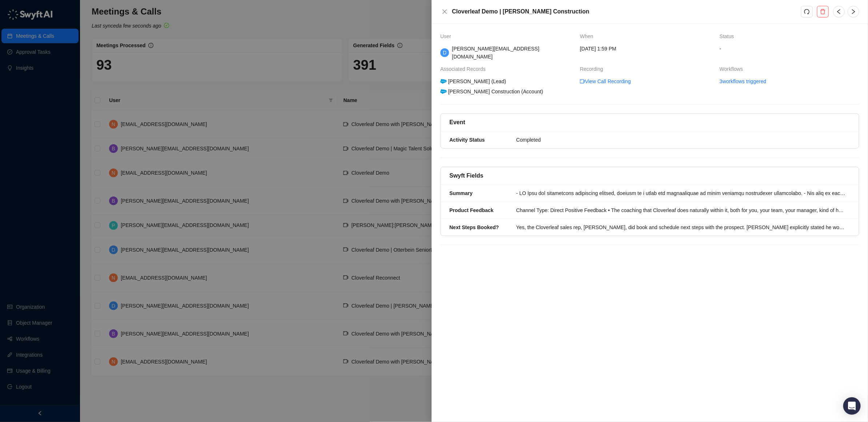 This screenshot has width=868, height=422. I want to click on span: When, so click(588, 37).